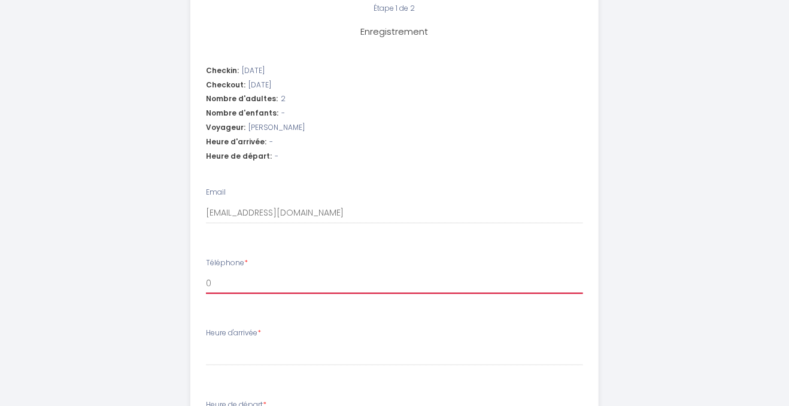  Describe the element at coordinates (227, 263) in the screenshot. I see `label: Téléphone` at that location.